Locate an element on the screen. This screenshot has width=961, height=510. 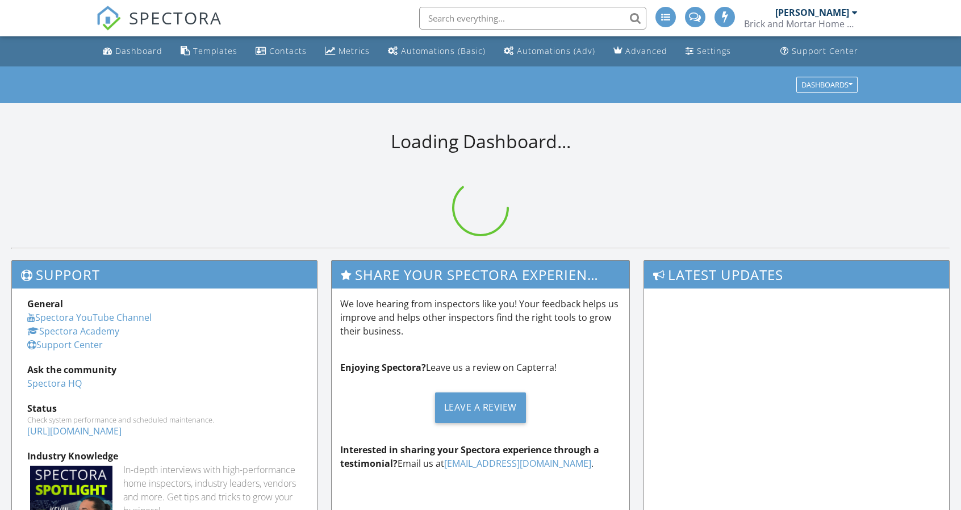
div: Templates is located at coordinates (215, 51).